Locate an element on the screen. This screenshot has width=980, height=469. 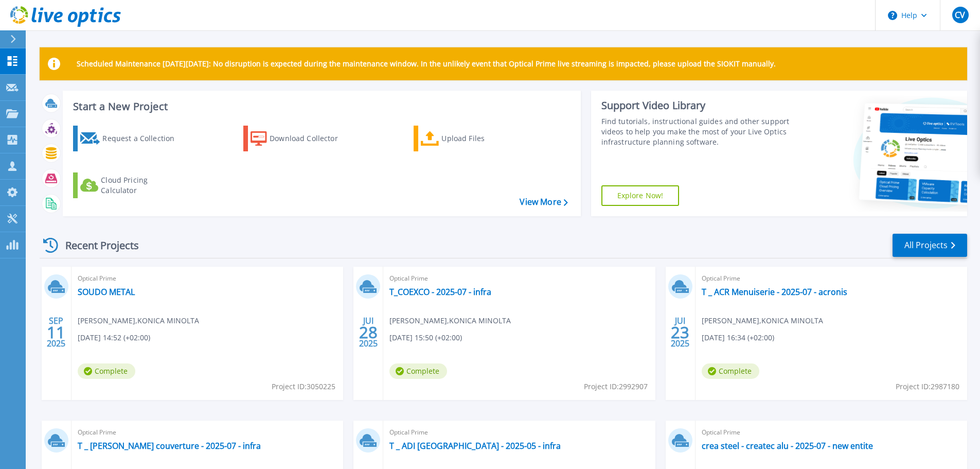
a: Request a Collection is located at coordinates (130, 138).